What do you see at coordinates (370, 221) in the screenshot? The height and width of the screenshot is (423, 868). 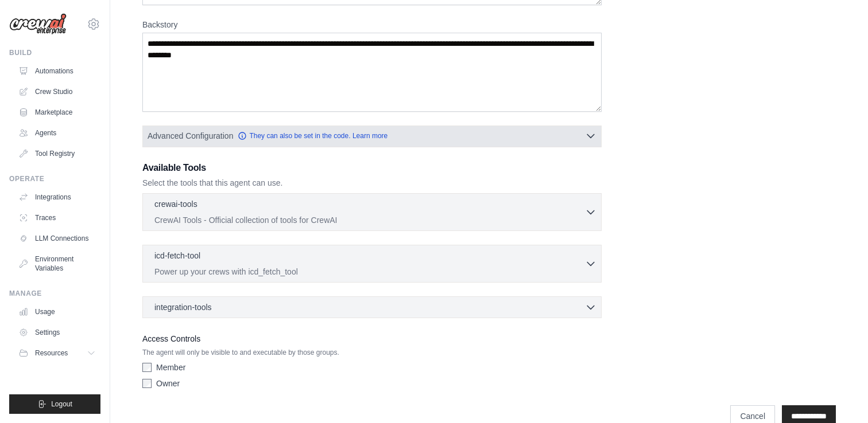 I see `p: CrewAI Tools - Official collection of tools for CrewAI` at bounding box center [370, 221].